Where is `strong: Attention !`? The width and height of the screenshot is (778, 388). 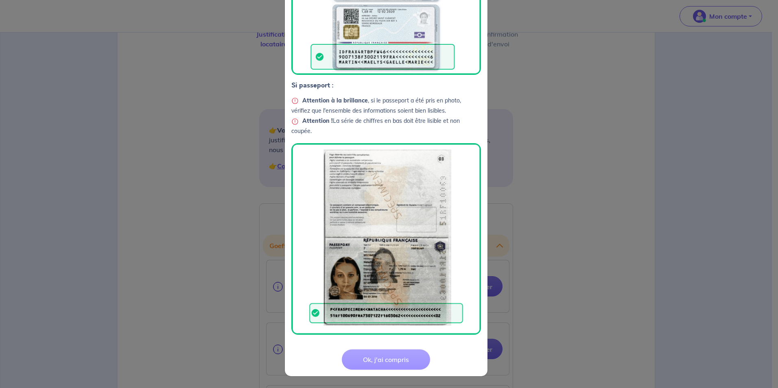
strong: Attention ! is located at coordinates (317, 121).